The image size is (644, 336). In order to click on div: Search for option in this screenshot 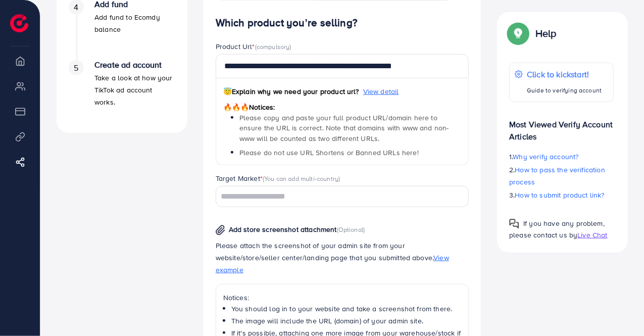, I will do `click(342, 196)`.